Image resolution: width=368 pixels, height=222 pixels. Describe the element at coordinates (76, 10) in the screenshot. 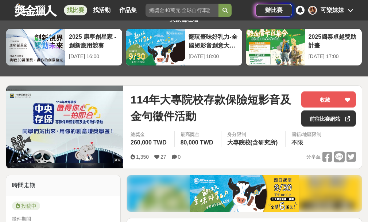

I see `a: 找比賽` at that location.